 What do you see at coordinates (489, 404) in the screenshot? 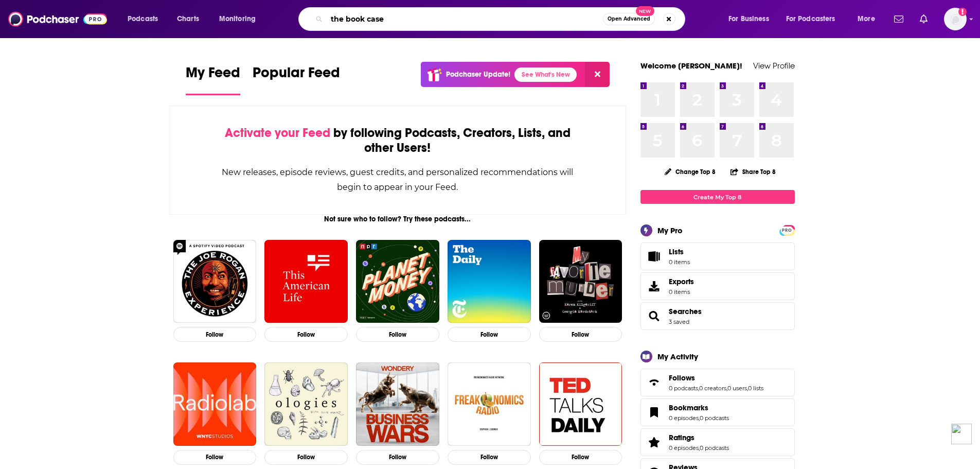
I see `a: Freakonomics Radio` at bounding box center [489, 404].